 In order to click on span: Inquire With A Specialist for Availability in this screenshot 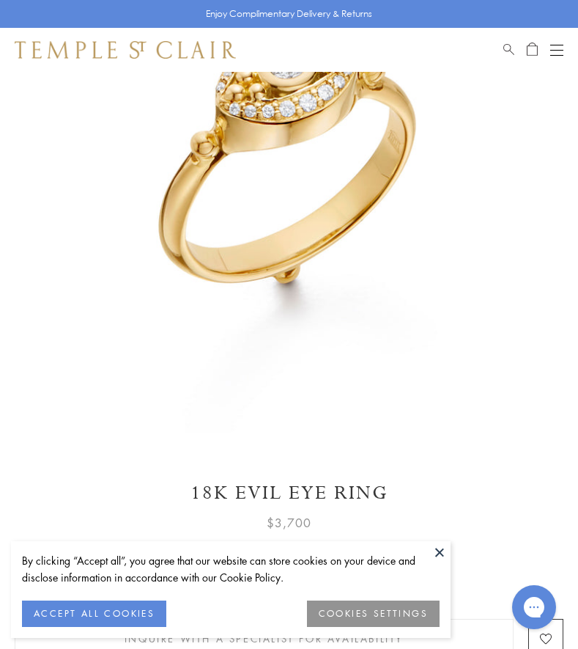, I will do `click(264, 638)`.